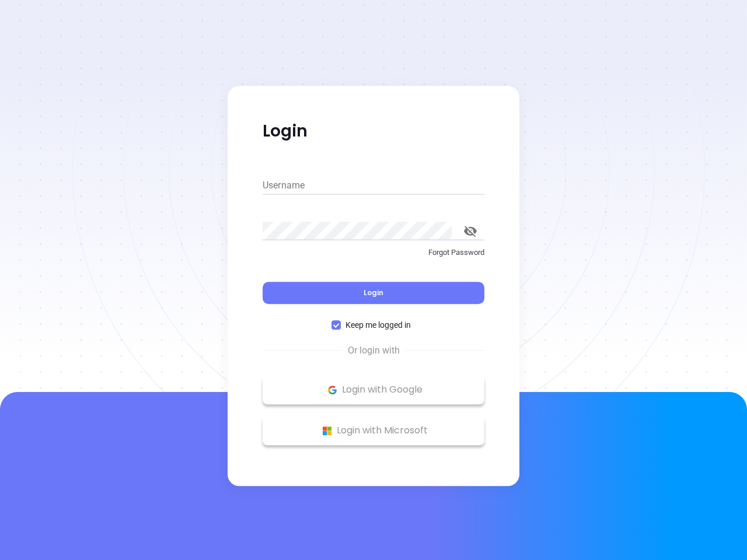 The width and height of the screenshot is (747, 560). What do you see at coordinates (470, 231) in the screenshot?
I see `button: toggle password visibility` at bounding box center [470, 231].